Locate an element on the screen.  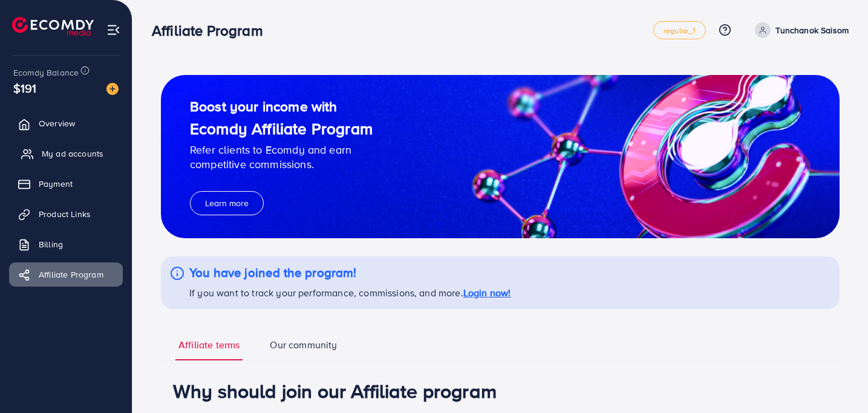
a: Affiliate Program is located at coordinates (66, 274).